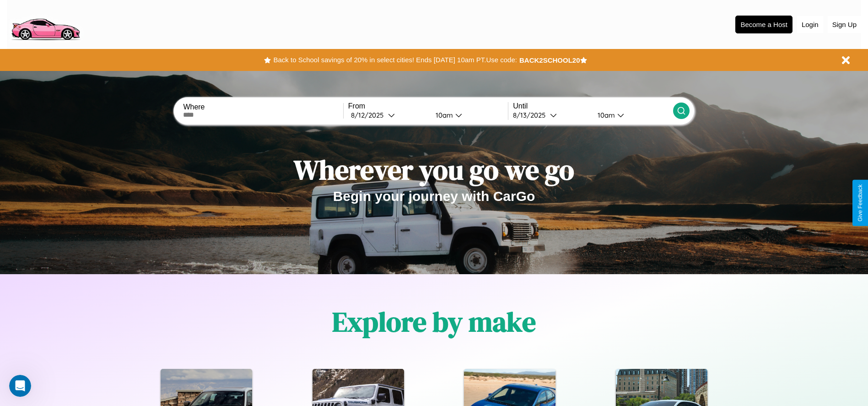 The width and height of the screenshot is (868, 406). What do you see at coordinates (262, 107) in the screenshot?
I see `label: Where` at bounding box center [262, 107].